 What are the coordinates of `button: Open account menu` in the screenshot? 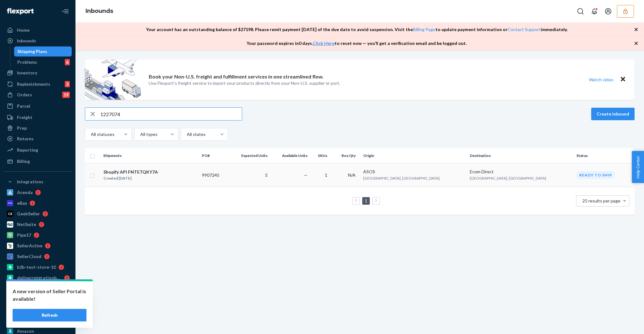 It's located at (608, 12).